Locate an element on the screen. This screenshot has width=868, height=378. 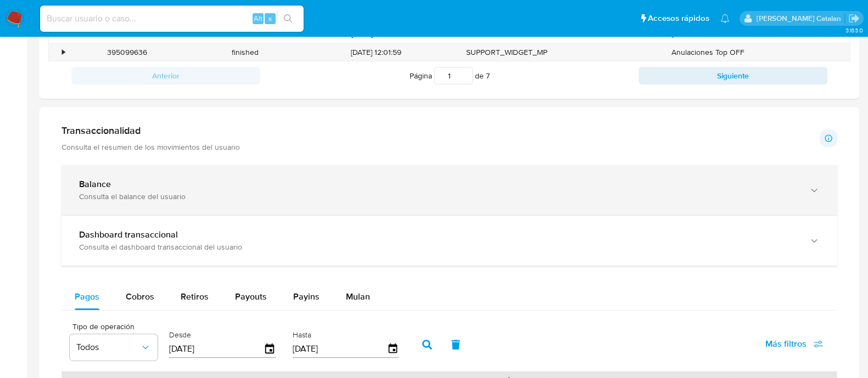
span: Alt is located at coordinates (258, 18).